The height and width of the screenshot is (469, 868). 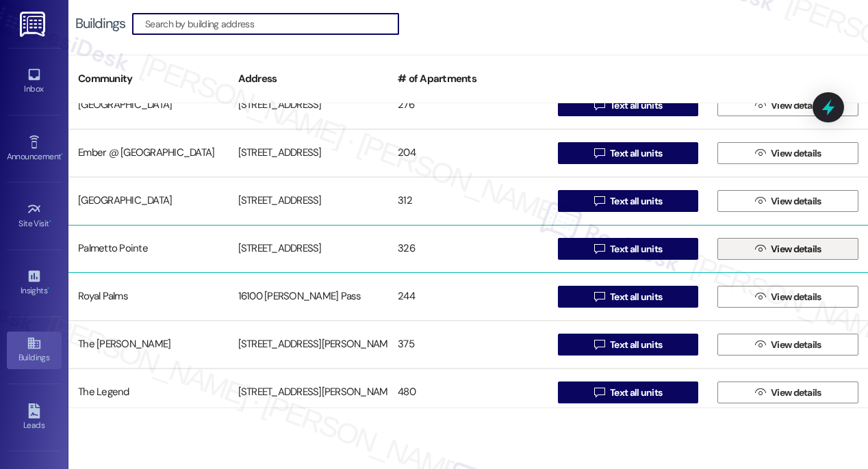 I want to click on div: Palmetto Pointe, so click(x=149, y=249).